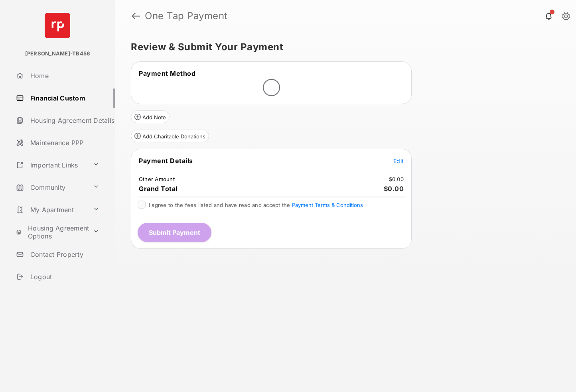 The image size is (576, 392). I want to click on img: svg+xml;base64,PHN2ZyB4bWxucz0iaHR0cDovL3d3dy53My5vcmcvMjAwMC9zdmciIHdpZHRoPSI2NCIgaGVpZ2h0PSI2NC..., so click(58, 26).